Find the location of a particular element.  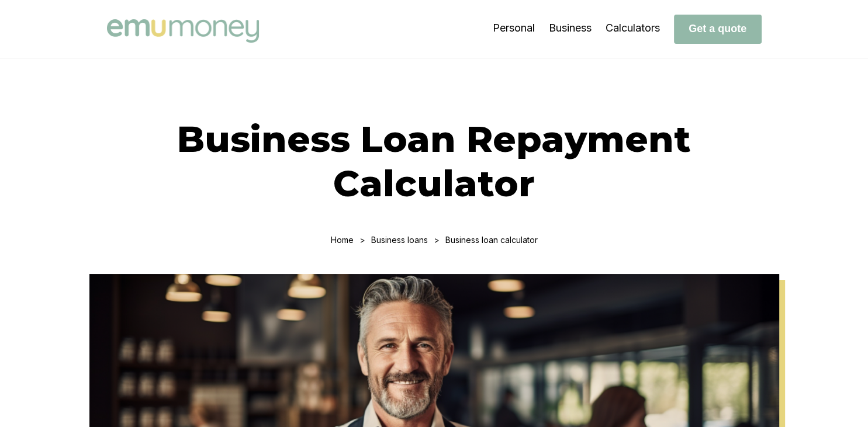

button: Get a quote is located at coordinates (718, 29).